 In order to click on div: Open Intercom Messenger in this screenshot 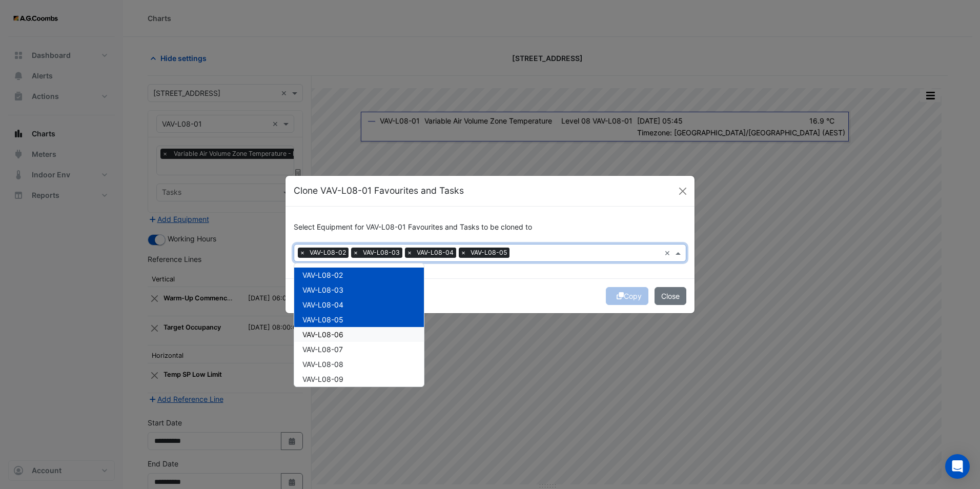, I will do `click(958, 467)`.